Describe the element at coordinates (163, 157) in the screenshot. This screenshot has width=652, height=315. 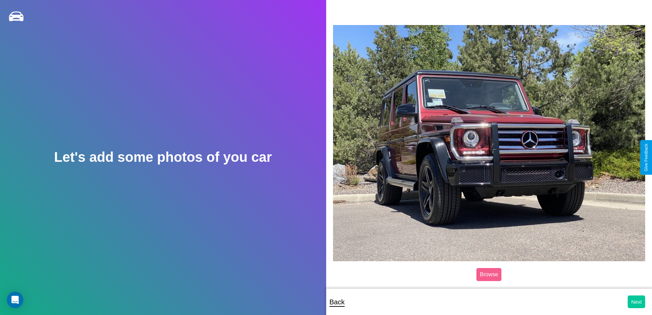
I see `h2: Let's add some photos of you car` at that location.